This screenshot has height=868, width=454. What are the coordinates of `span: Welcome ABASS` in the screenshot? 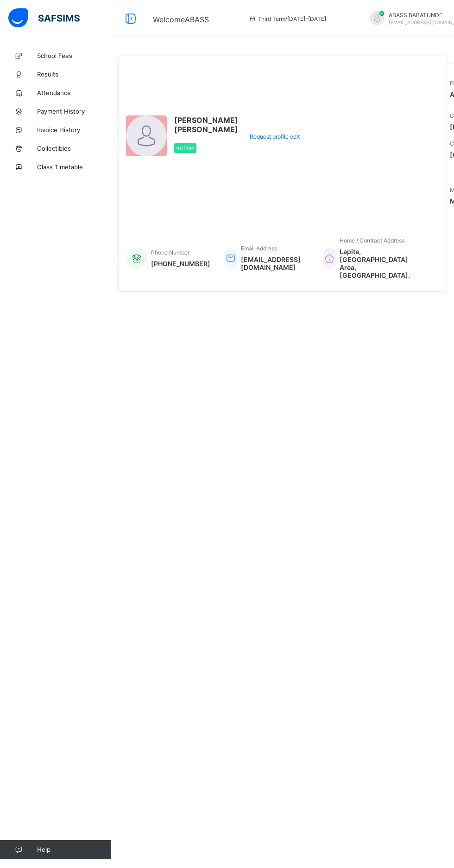 It's located at (180, 20).